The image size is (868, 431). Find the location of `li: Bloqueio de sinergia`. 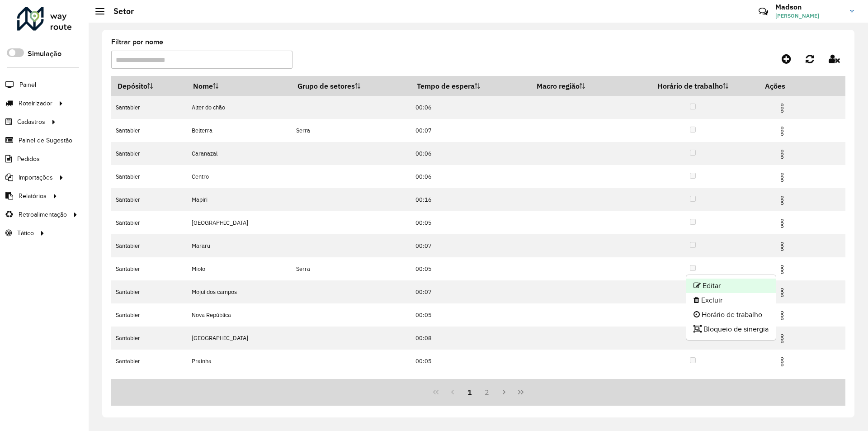

li: Bloqueio de sinergia is located at coordinates (731, 329).